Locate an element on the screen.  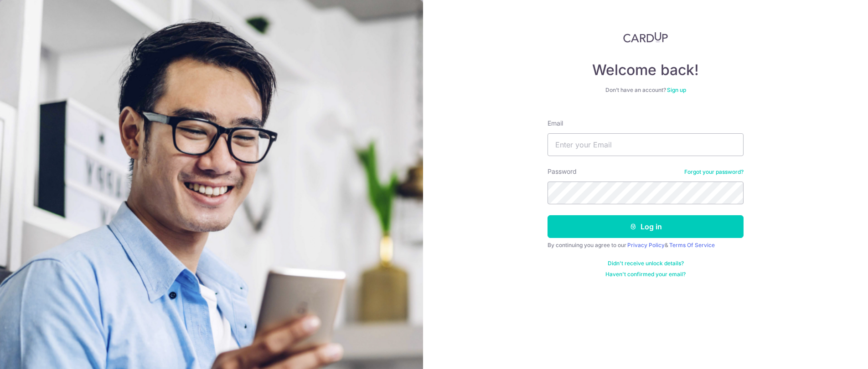
label: Email is located at coordinates (556, 123).